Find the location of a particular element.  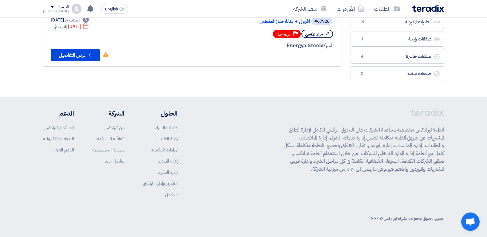

a: إدارة الطلبات is located at coordinates (166, 139).